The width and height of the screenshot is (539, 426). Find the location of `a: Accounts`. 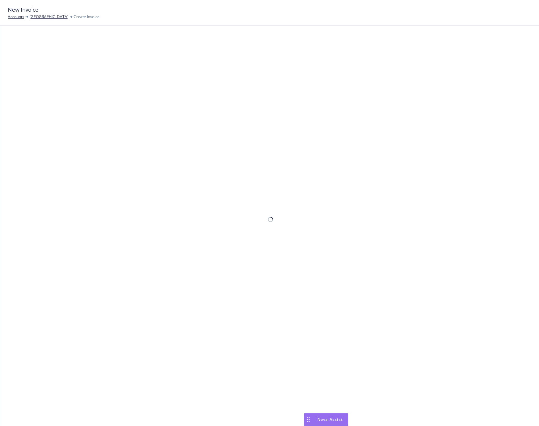

a: Accounts is located at coordinates (16, 17).